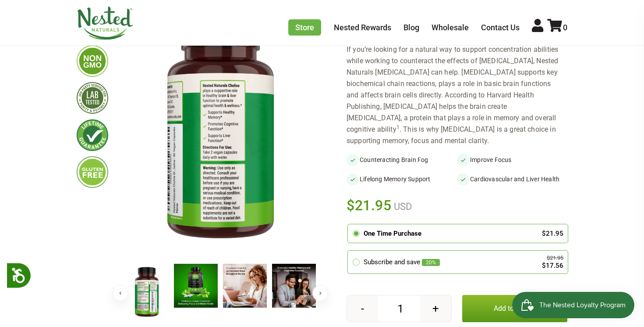 The image size is (644, 327). Describe the element at coordinates (512, 160) in the screenshot. I see `li: Improve Focus` at that location.